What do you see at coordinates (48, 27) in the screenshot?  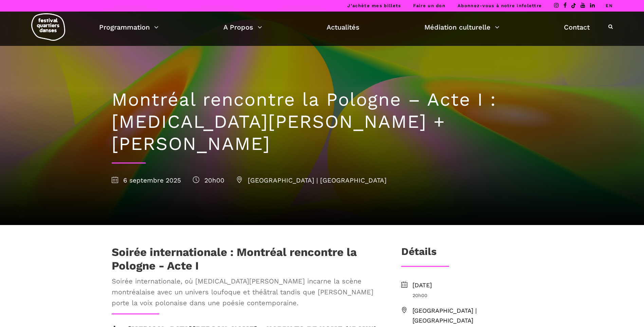 I see `img: logo-fqd-med` at bounding box center [48, 27].